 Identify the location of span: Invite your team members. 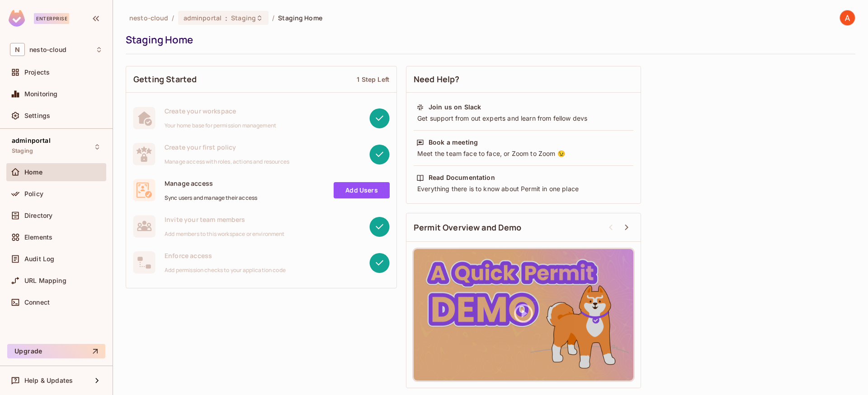
(225, 219).